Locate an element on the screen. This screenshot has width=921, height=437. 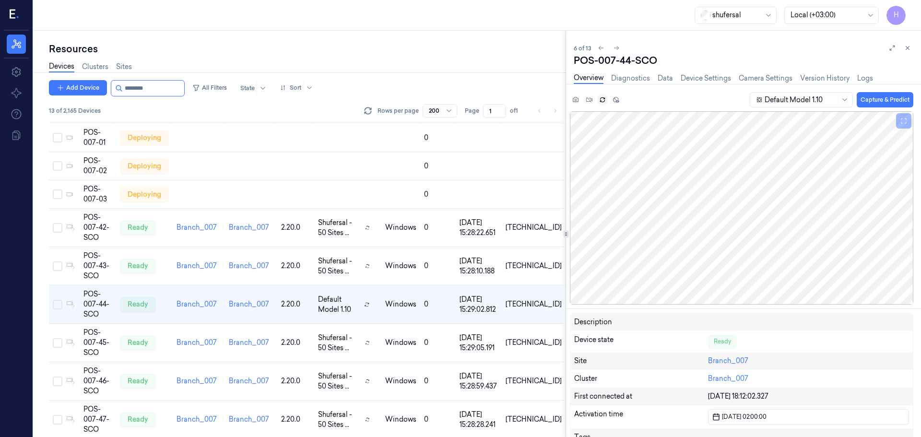
div: POS-007-45-SCO is located at coordinates (98, 342).